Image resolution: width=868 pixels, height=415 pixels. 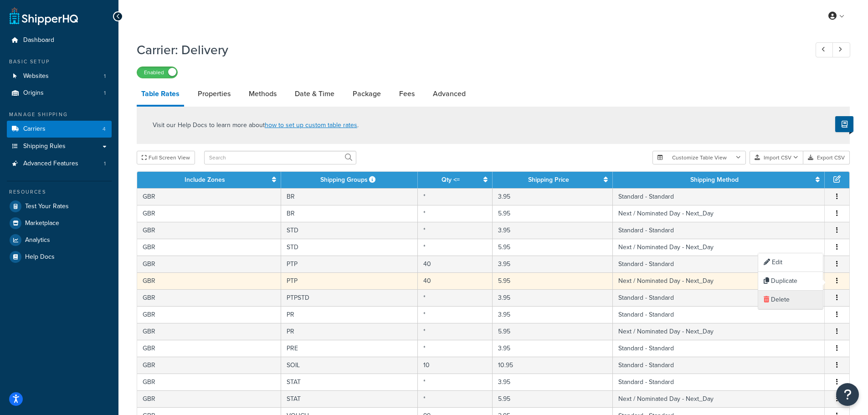 I want to click on li: Help Docs, so click(x=59, y=257).